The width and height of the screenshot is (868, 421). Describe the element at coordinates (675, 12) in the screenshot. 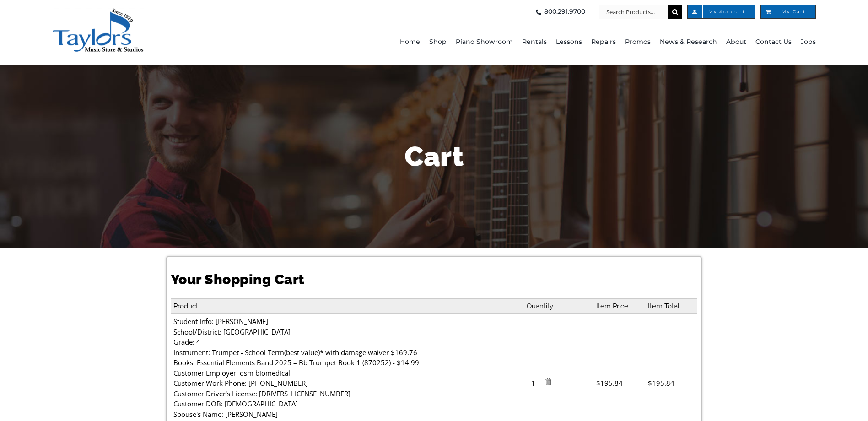

I see `input: Search` at that location.